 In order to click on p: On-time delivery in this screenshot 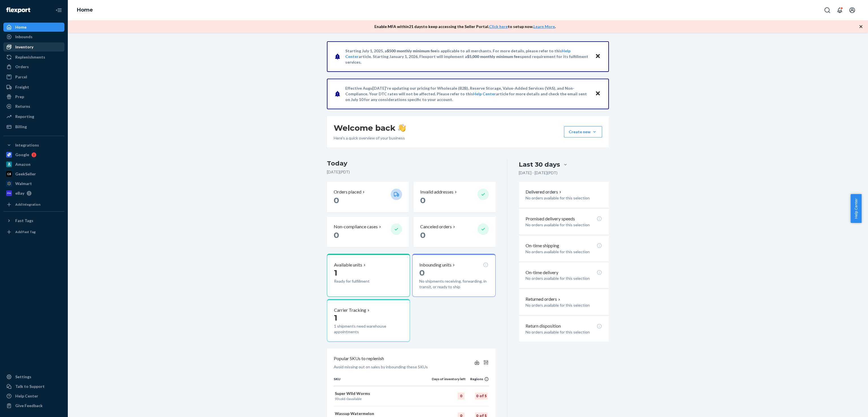, I will do `click(542, 272)`.